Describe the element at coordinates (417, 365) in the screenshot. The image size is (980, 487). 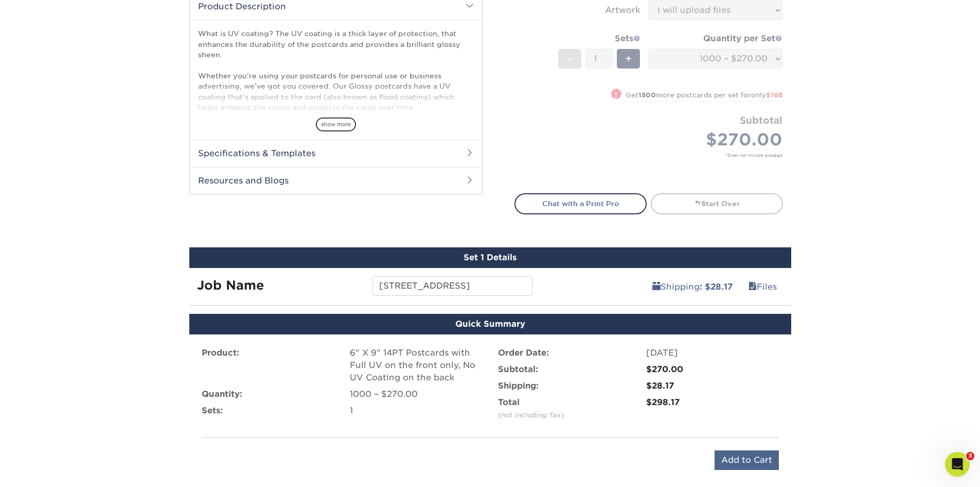
I see `div: 6" X 9" 14PT Postcards with Full UV on the front only, No UV Coating on the back` at that location.